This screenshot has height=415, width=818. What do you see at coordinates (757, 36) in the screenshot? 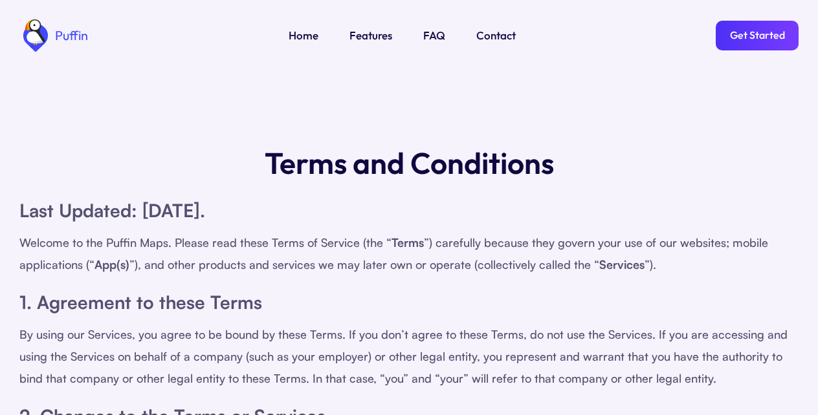
I see `a: Get Started` at bounding box center [757, 36].